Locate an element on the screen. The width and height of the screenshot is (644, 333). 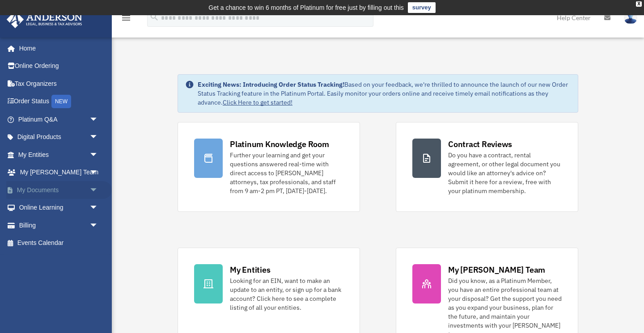
a: Online Learningarrow_drop_down is located at coordinates (59, 208).